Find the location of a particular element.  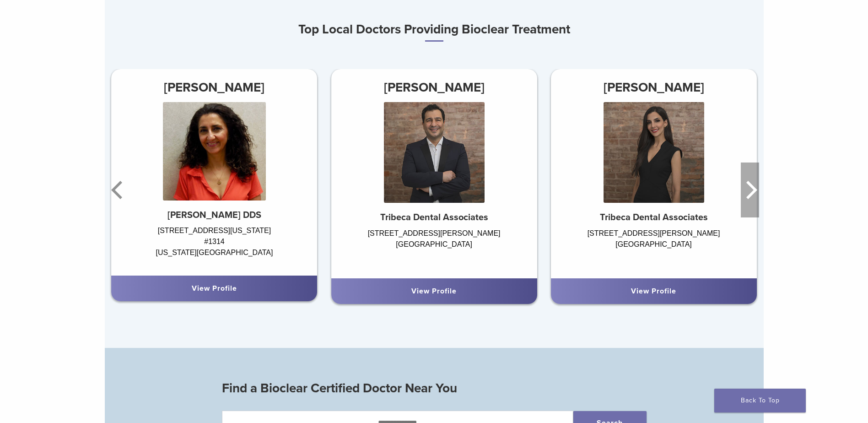

img: Dr. Sara Shahi is located at coordinates (654, 152).